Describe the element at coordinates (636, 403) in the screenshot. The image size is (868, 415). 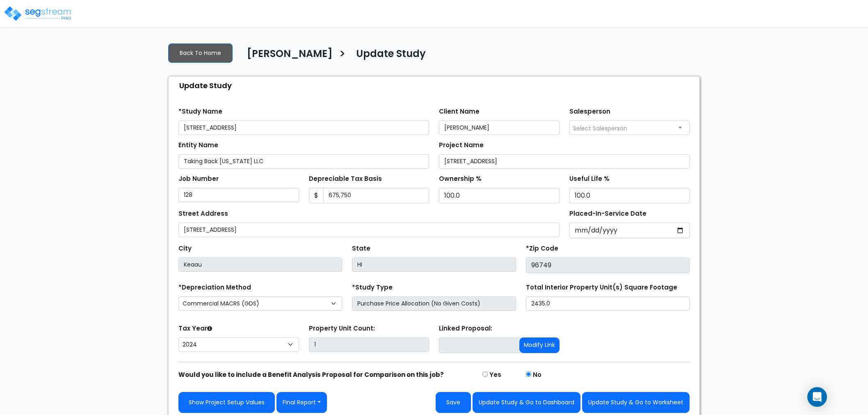
I see `button: Update Study & Go to Worksheet` at that location.